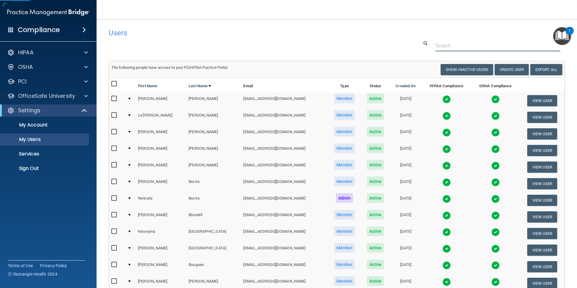 The image size is (577, 288). What do you see at coordinates (344, 198) in the screenshot?
I see `span: Admin` at bounding box center [344, 198].